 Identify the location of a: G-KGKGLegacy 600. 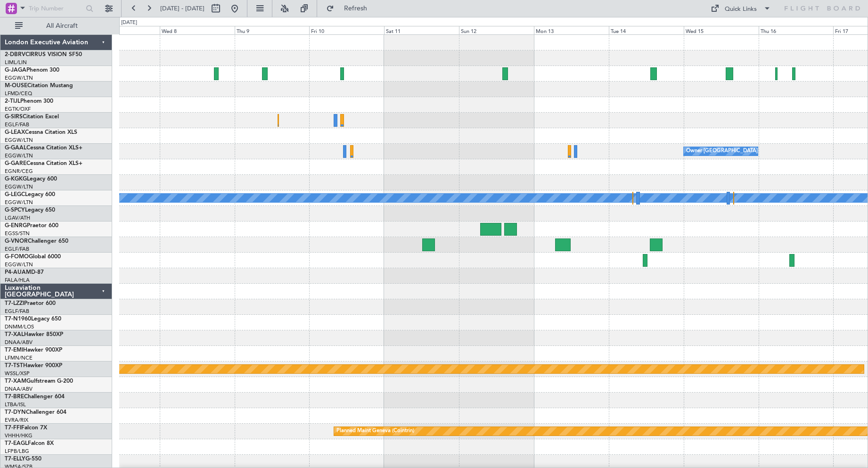
(31, 179).